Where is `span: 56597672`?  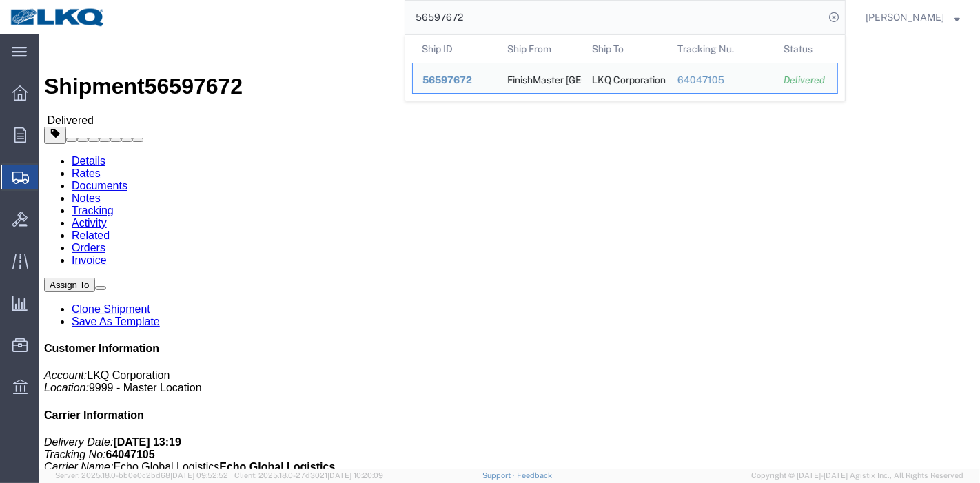 span: 56597672 is located at coordinates (447, 80).